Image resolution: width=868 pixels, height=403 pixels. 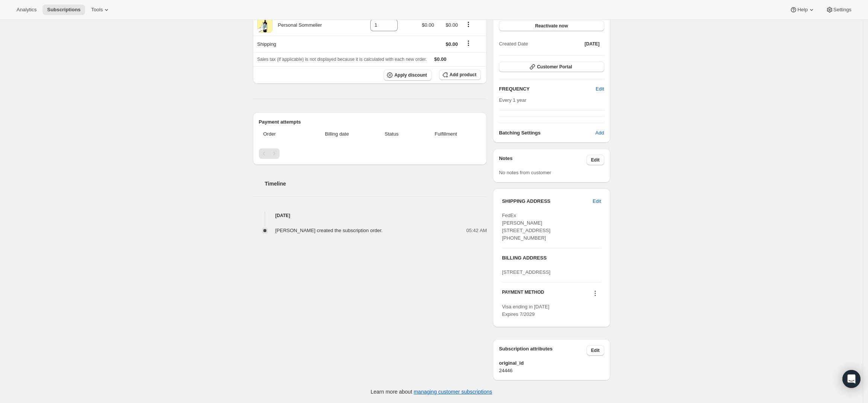 I want to click on span: Every 1 year, so click(x=512, y=100).